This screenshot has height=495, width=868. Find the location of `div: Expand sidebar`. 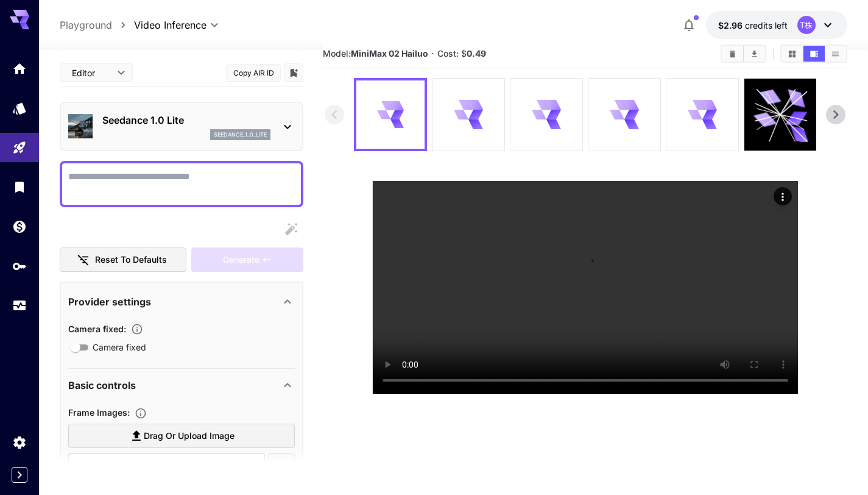

div: Expand sidebar is located at coordinates (20, 474).